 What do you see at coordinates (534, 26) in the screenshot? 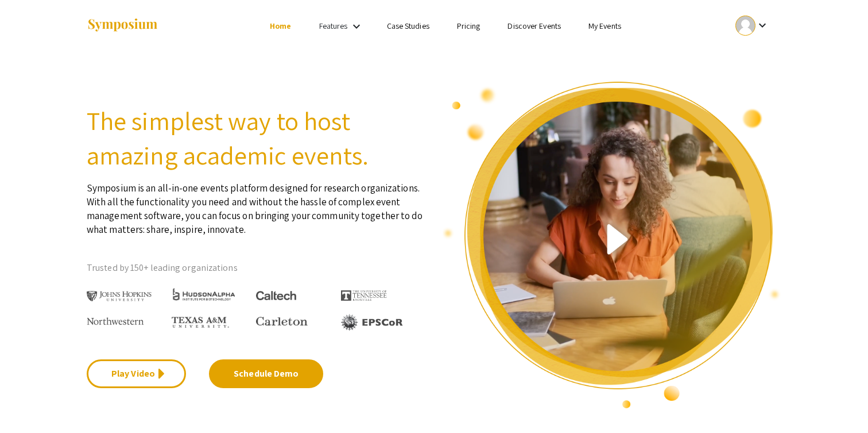
I see `a: Discover Events` at bounding box center [534, 26].